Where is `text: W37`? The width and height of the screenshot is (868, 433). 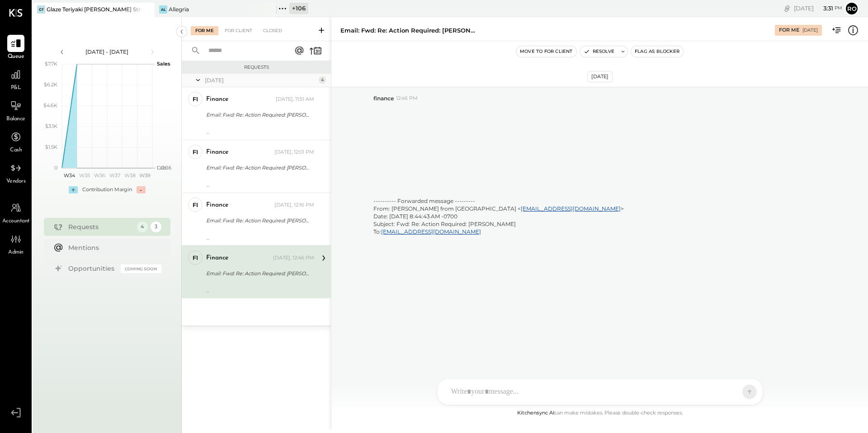
text: W37 is located at coordinates (114, 175).